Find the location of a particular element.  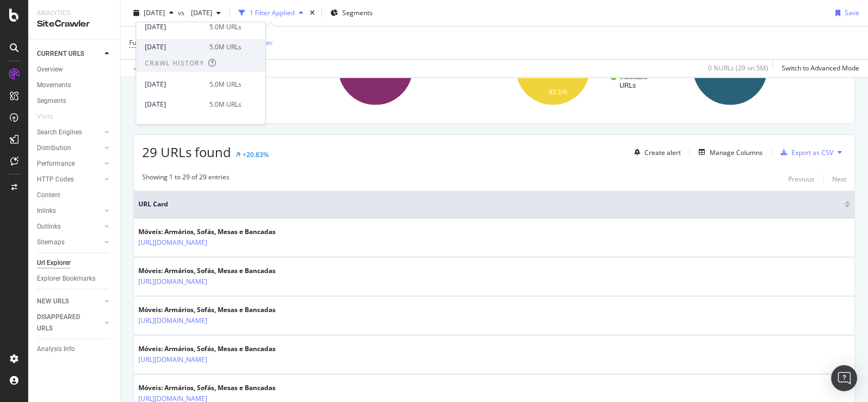

div: Inlinks is located at coordinates (46, 211).